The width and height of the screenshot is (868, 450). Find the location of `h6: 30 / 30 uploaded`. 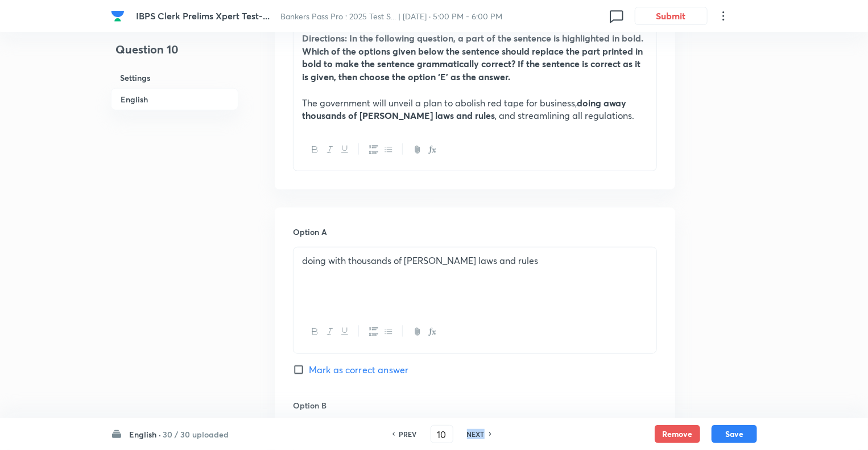

h6: 30 / 30 uploaded is located at coordinates (196, 434).